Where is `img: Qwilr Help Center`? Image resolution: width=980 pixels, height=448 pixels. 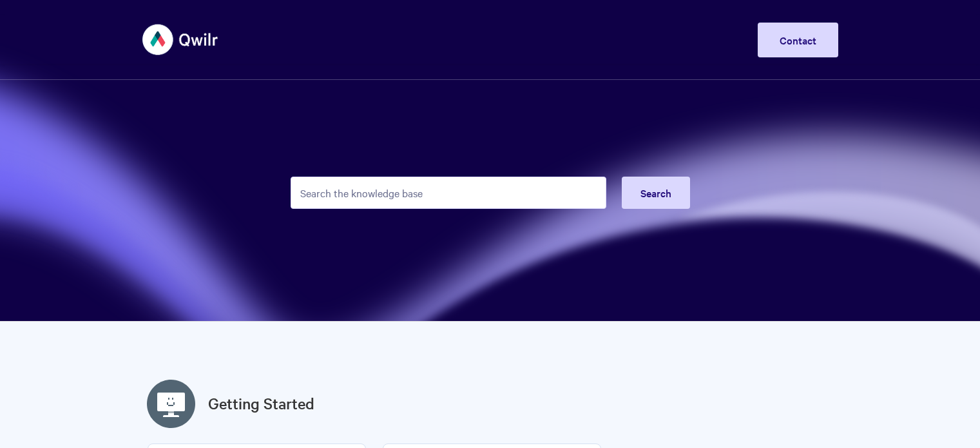
img: Qwilr Help Center is located at coordinates (181, 40).